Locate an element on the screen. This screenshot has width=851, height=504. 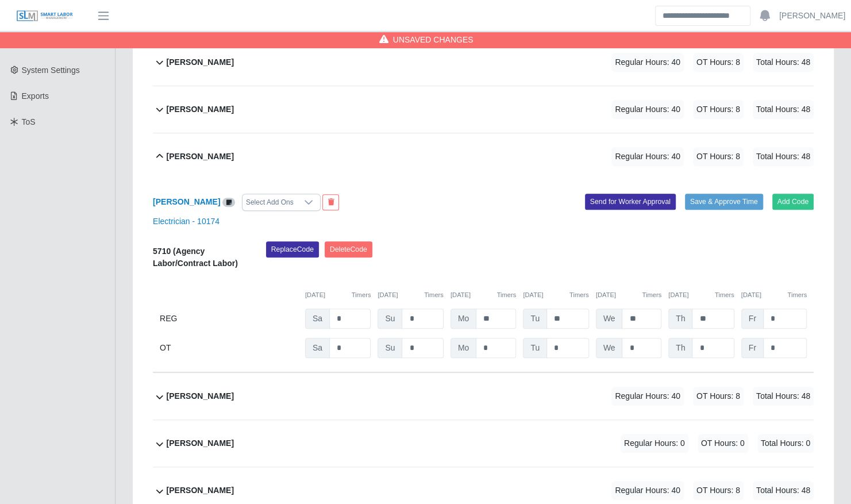
button: DeleteCode is located at coordinates (348, 249).